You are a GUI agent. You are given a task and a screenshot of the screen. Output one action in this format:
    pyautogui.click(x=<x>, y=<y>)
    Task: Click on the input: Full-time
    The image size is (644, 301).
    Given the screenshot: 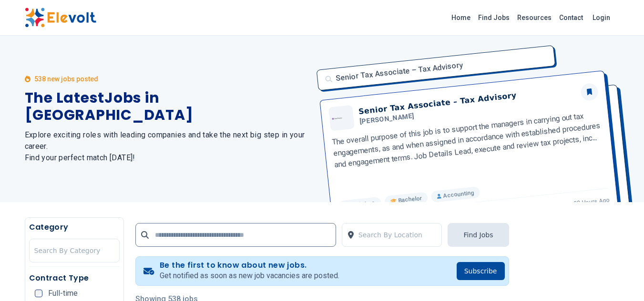 What is the action you would take?
    pyautogui.click(x=39, y=293)
    